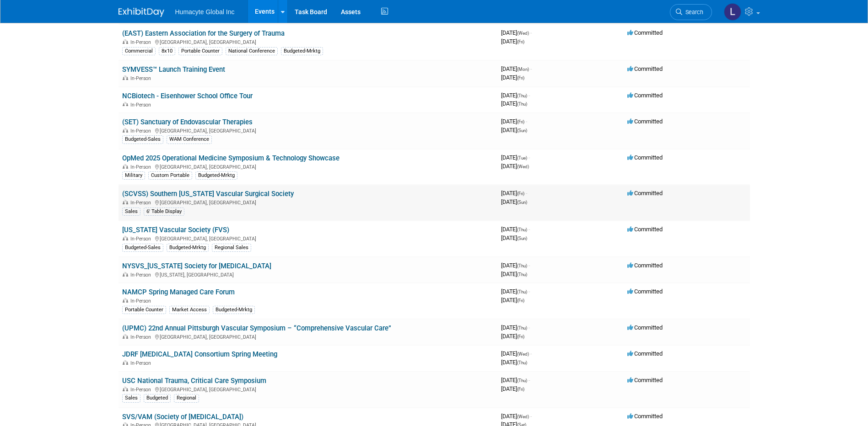  I want to click on a: OpMed 2025 Operational Medicine Symposium & Technology Showcase, so click(231, 158).